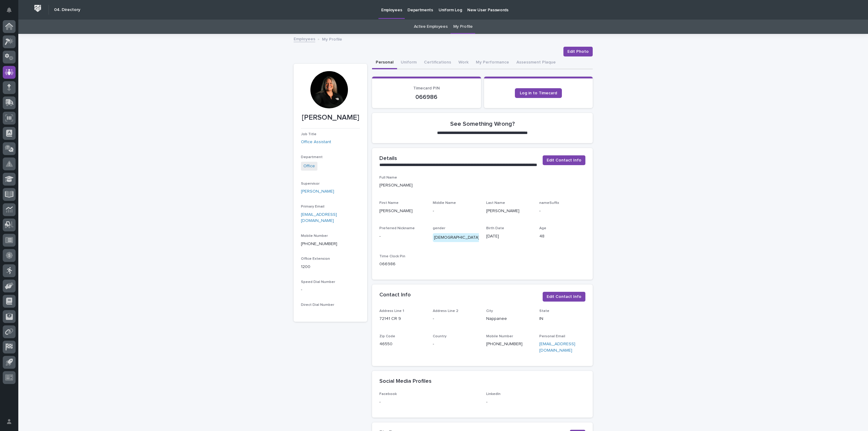  What do you see at coordinates (446, 311) in the screenshot?
I see `span: Address Line 2` at bounding box center [446, 311].